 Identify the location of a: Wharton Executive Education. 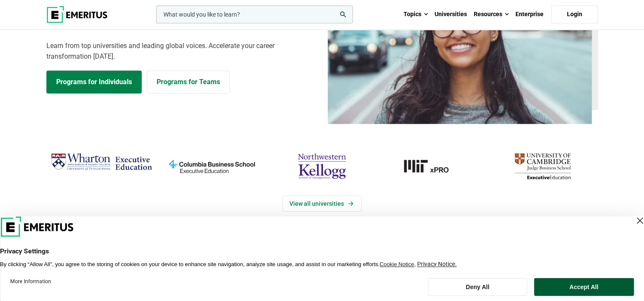
(101, 162).